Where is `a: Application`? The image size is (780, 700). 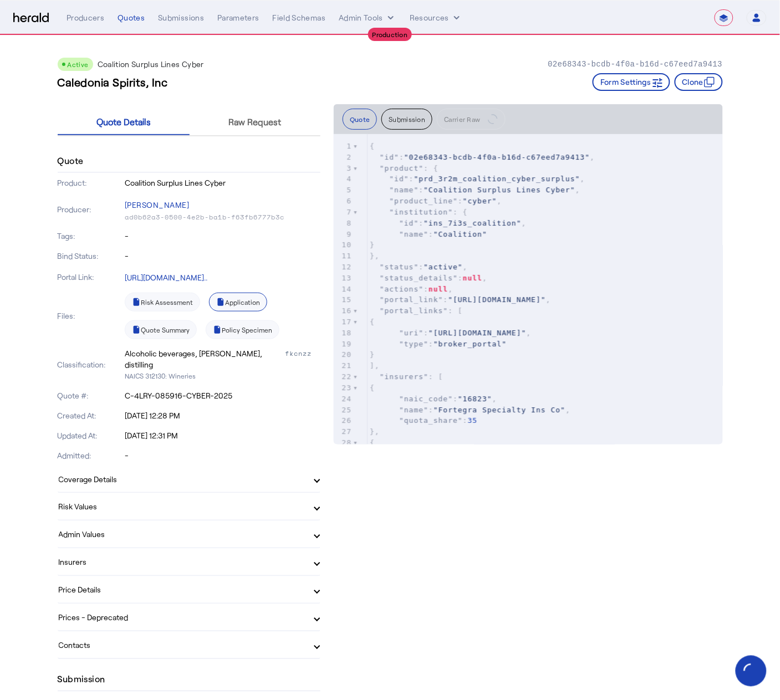
a: Application is located at coordinates (238, 302).